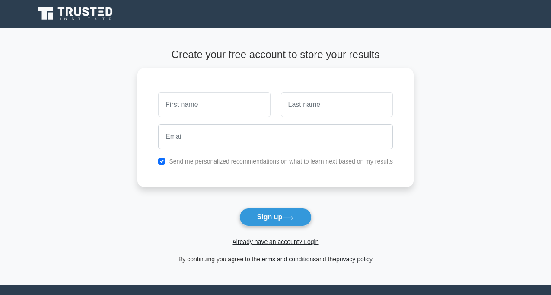 The height and width of the screenshot is (295, 551). What do you see at coordinates (275, 137) in the screenshot?
I see `input: Email` at bounding box center [275, 137].